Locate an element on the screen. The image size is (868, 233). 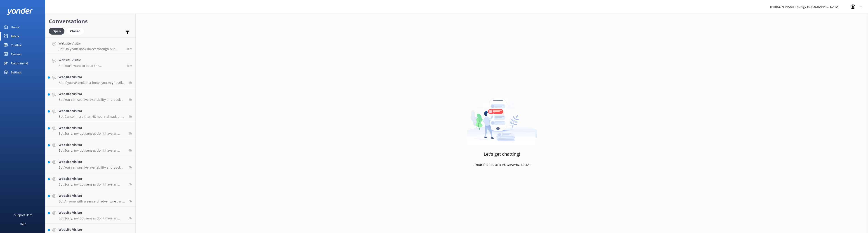
div: Support Docs is located at coordinates (23, 215).